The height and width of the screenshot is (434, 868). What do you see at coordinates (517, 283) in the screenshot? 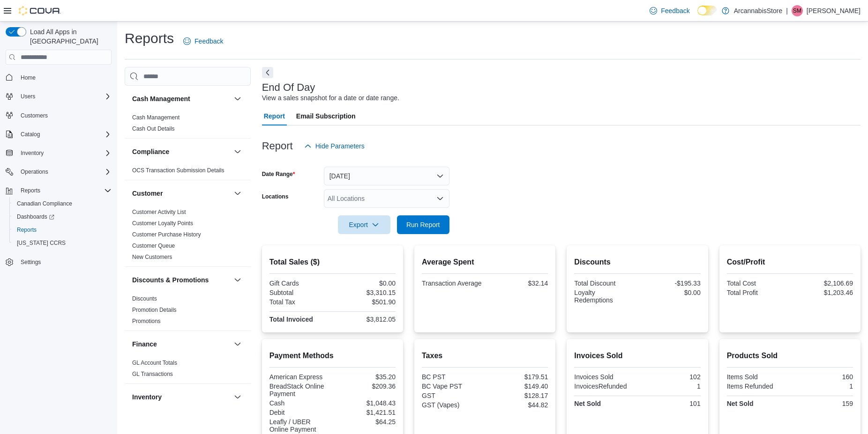
I see `div: $32.14` at bounding box center [517, 283].